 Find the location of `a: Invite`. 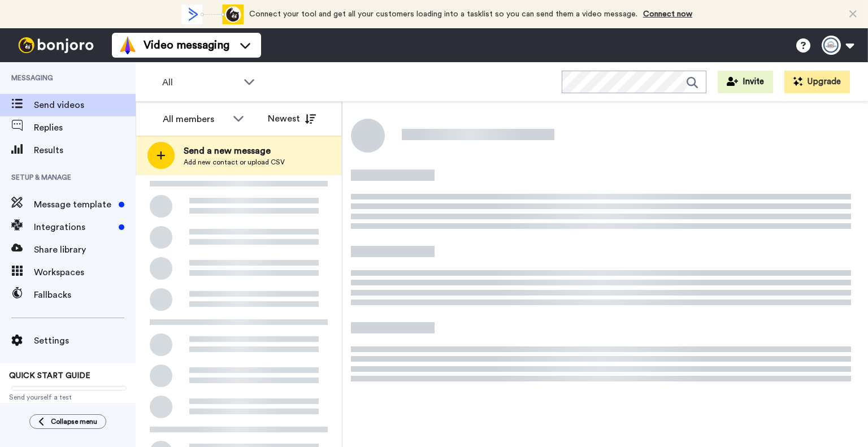

a: Invite is located at coordinates (745, 82).